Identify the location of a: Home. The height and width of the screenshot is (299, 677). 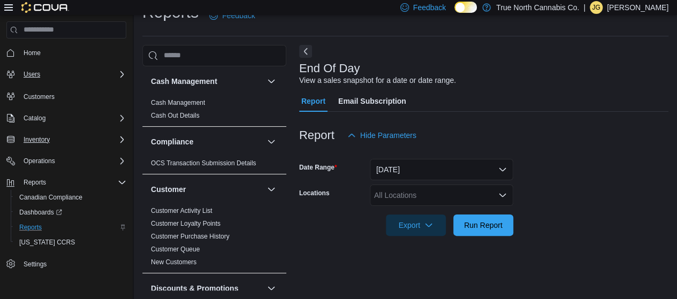
(32, 53).